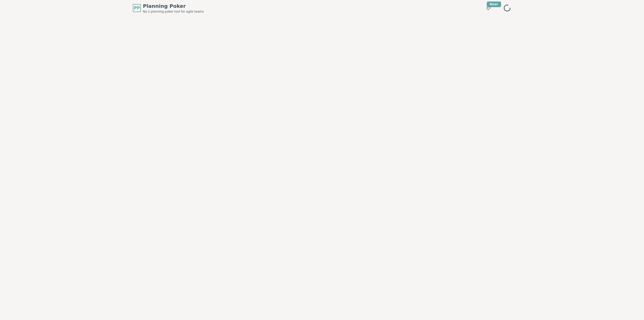 This screenshot has width=644, height=320. What do you see at coordinates (493, 4) in the screenshot?
I see `div: New!` at bounding box center [493, 4].